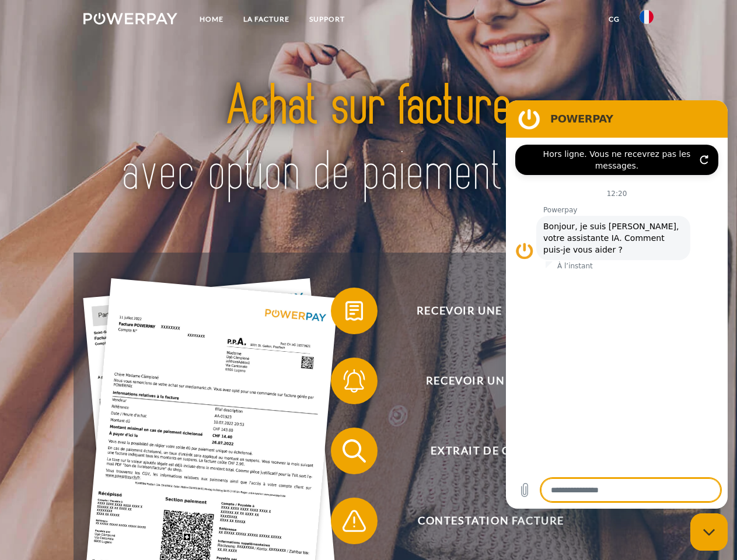  I want to click on p: Powerpay, so click(130, 110).